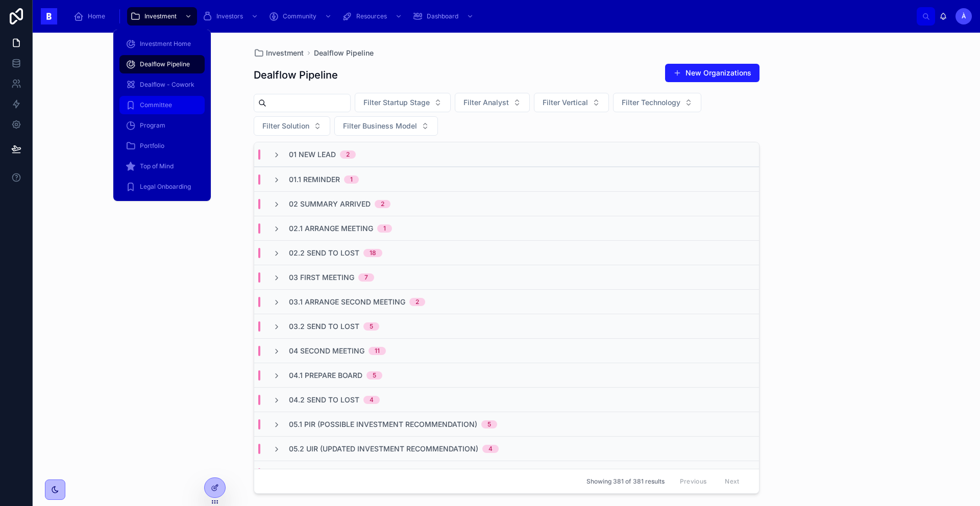 This screenshot has width=980, height=506. Describe the element at coordinates (166, 187) in the screenshot. I see `span: Legal Onboarding` at that location.